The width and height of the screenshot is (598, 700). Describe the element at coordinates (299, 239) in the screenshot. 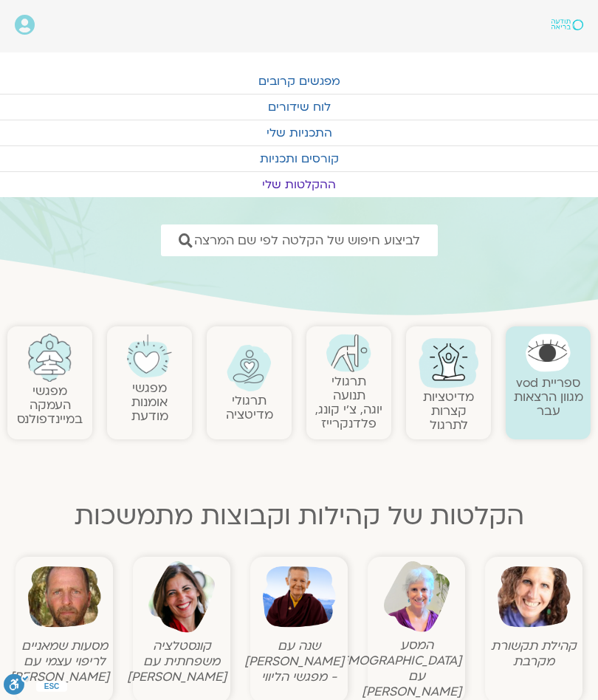

I see `a: לביצוע חיפוש של הקלטה לפי שם המרצה` at that location.